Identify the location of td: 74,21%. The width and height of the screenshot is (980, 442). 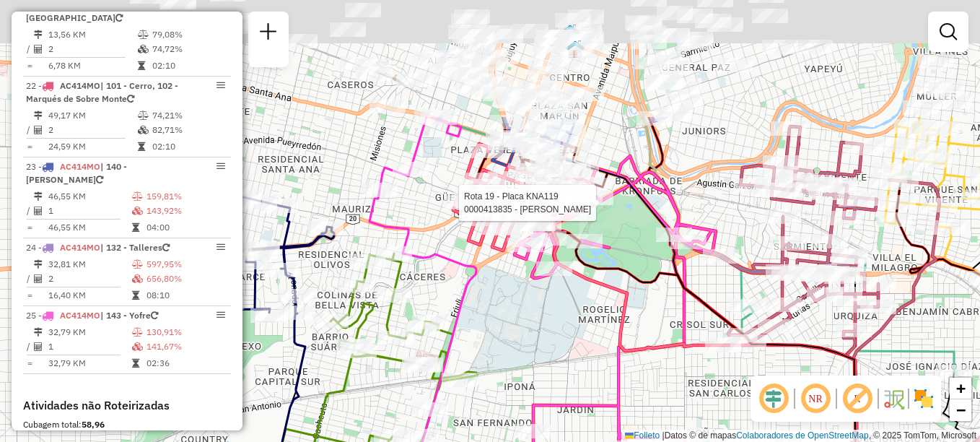
(188, 115).